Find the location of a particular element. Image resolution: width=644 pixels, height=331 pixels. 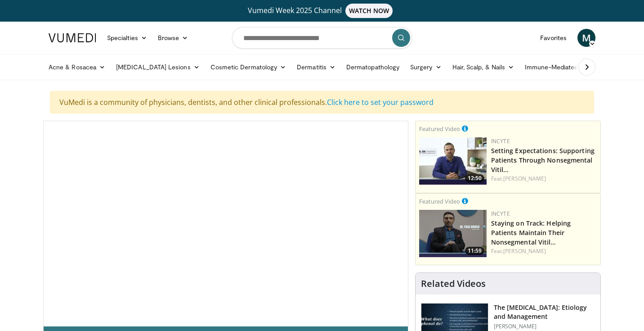

img: 98b3b5a8-6d6d-4e32-b979-fd4084b2b3f2.png.150x105_q85_crop-smart_upscale.jpg is located at coordinates (453, 161).